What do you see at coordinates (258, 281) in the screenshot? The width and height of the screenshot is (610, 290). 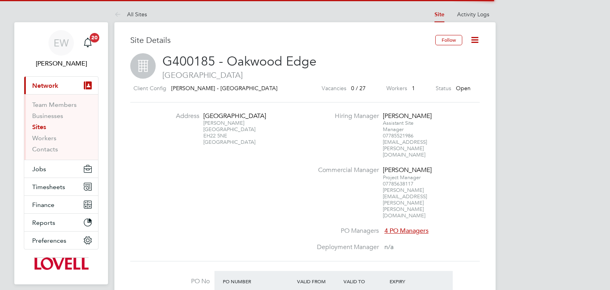 I see `div: PO Number` at bounding box center [258, 281].